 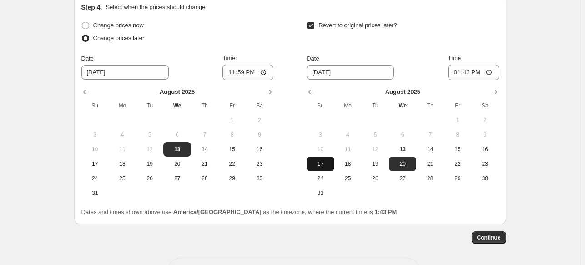 What do you see at coordinates (403, 178) in the screenshot?
I see `span: 27` at bounding box center [403, 178].